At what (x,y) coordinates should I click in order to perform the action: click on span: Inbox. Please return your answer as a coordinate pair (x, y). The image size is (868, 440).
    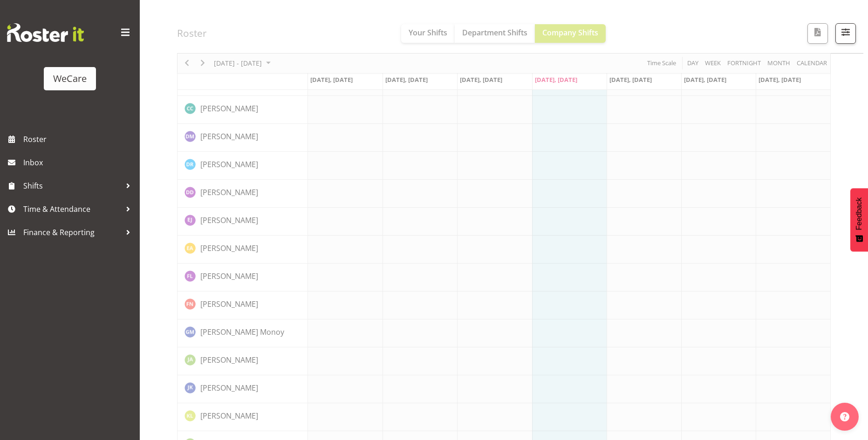
    Looking at the image, I should click on (79, 162).